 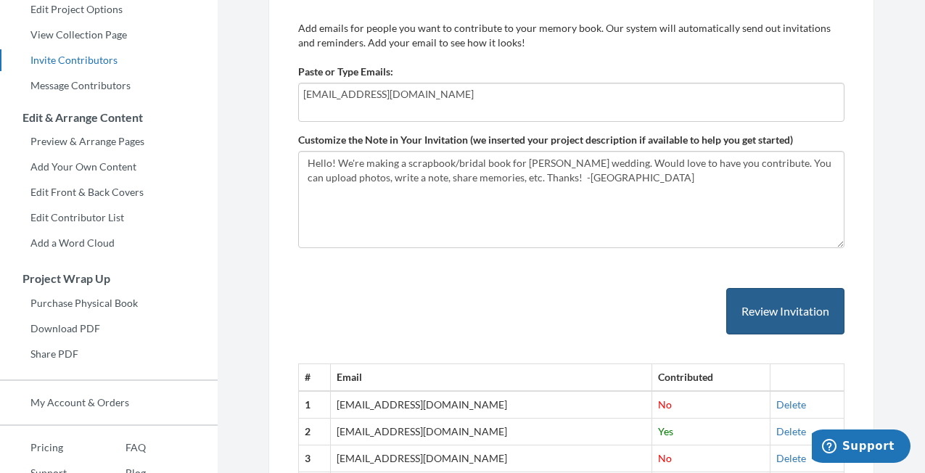 What do you see at coordinates (315, 404) in the screenshot?
I see `th: 1` at bounding box center [315, 404].